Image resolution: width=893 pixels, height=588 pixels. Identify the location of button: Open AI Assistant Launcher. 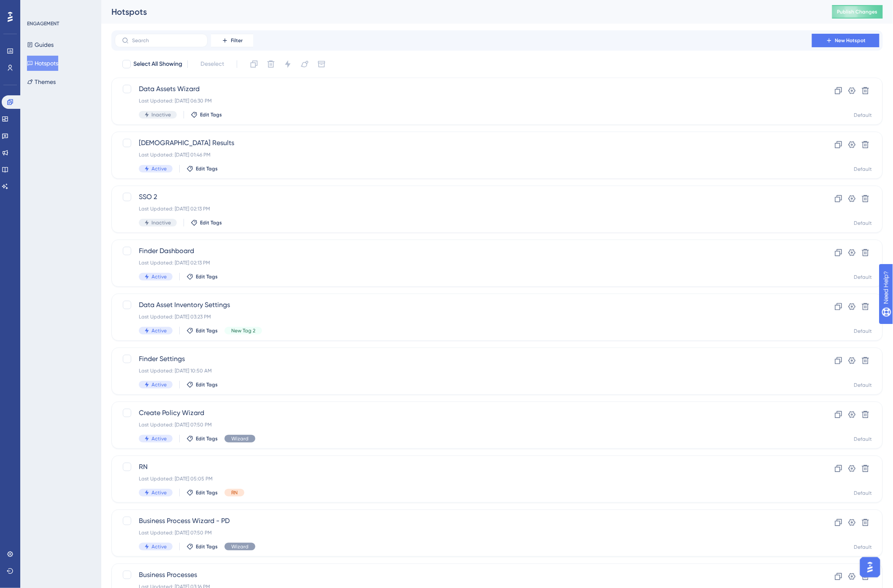
(13, 13).